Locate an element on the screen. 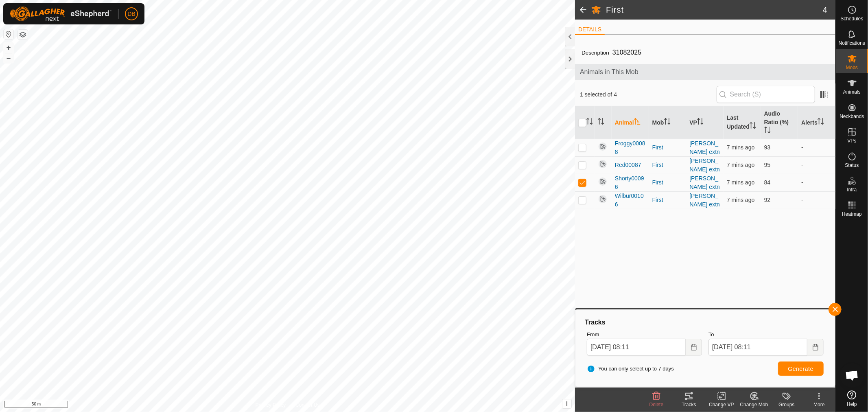 The image size is (868, 412). span: Animals is located at coordinates (852, 92).